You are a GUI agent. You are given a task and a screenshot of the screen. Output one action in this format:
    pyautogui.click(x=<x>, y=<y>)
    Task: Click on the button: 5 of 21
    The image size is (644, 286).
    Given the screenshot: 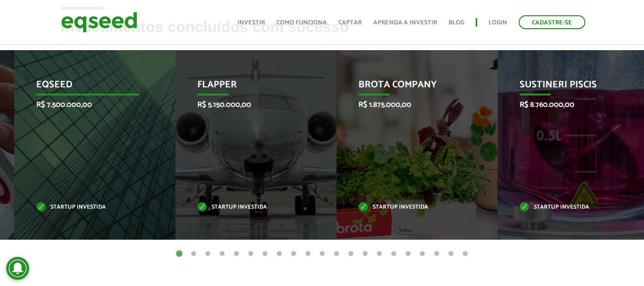 What is the action you would take?
    pyautogui.click(x=236, y=254)
    